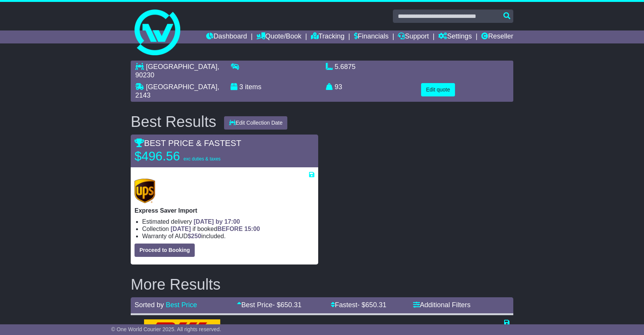 The image size is (644, 335). I want to click on span: © One World Courier 2025. All rights reserved., so click(166, 329).